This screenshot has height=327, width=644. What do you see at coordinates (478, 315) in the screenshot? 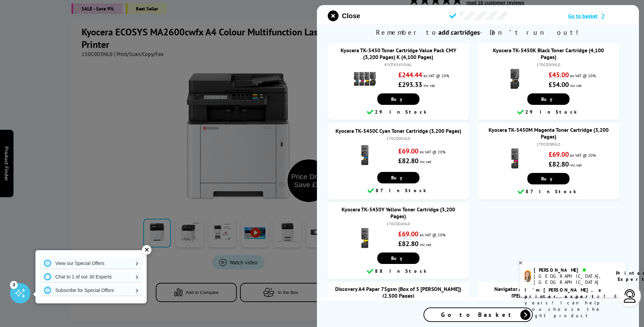
I see `a: Go to Basket` at bounding box center [478, 315].